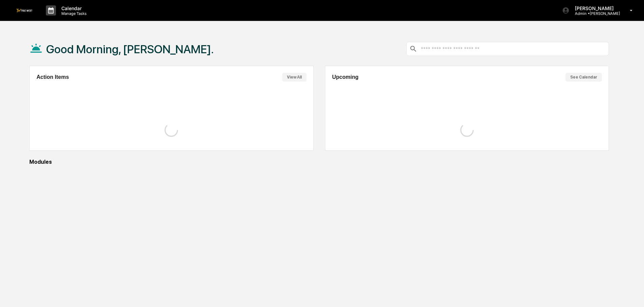 This screenshot has width=644, height=307. I want to click on h2: Action Items, so click(52, 77).